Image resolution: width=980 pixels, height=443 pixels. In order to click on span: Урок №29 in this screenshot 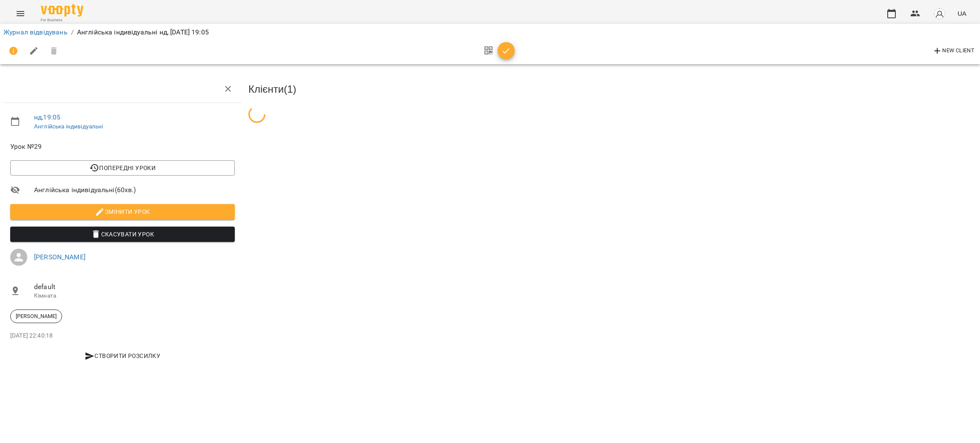, I will do `click(122, 147)`.